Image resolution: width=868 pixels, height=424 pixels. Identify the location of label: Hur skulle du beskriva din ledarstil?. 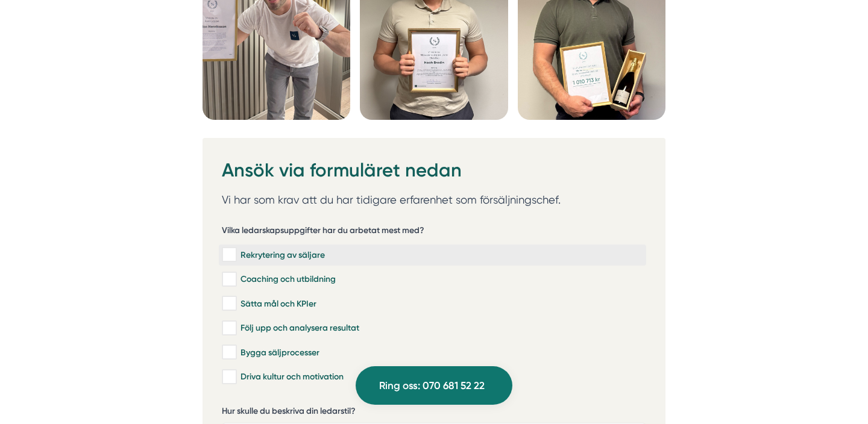
(434, 413).